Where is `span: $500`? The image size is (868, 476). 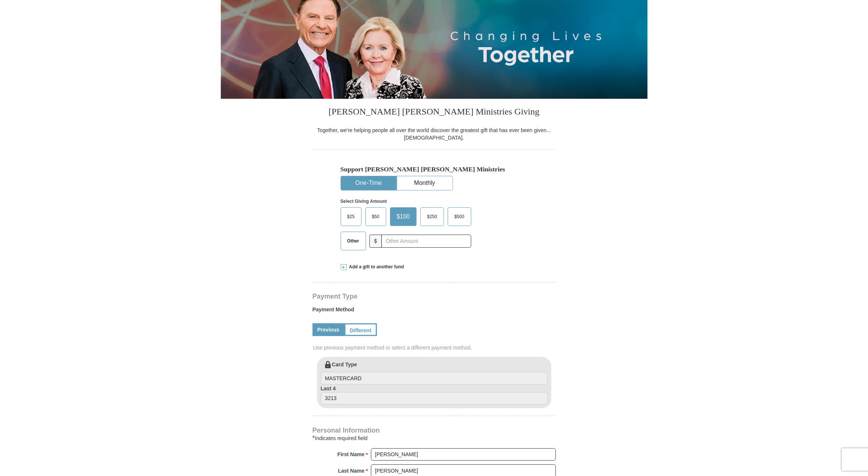
span: $500 is located at coordinates (459, 217).